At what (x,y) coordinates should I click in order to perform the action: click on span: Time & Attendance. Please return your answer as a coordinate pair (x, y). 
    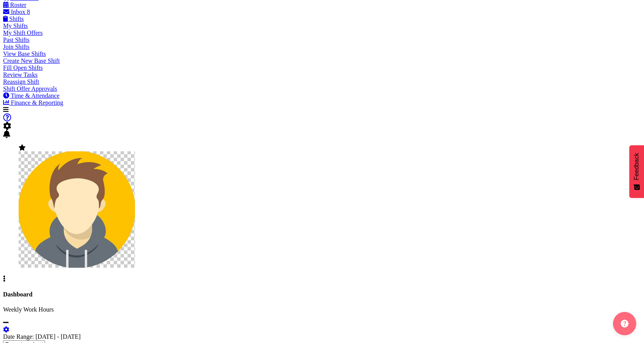
    Looking at the image, I should click on (35, 95).